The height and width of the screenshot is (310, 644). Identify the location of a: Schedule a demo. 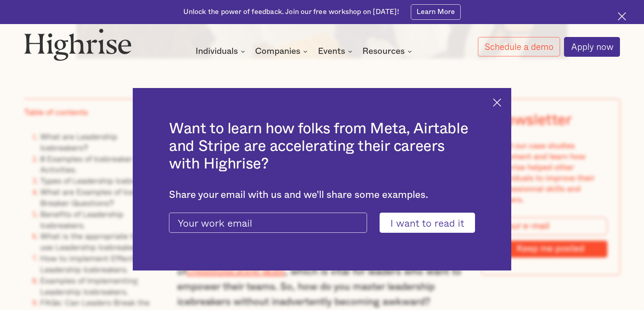
(519, 47).